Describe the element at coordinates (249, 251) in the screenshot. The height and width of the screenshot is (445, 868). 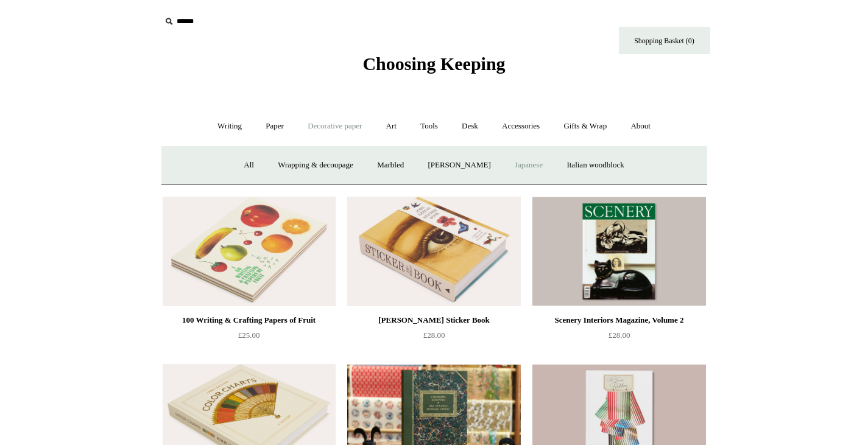
I see `img: 100 Writing & Crafting Papers of Fruit` at that location.